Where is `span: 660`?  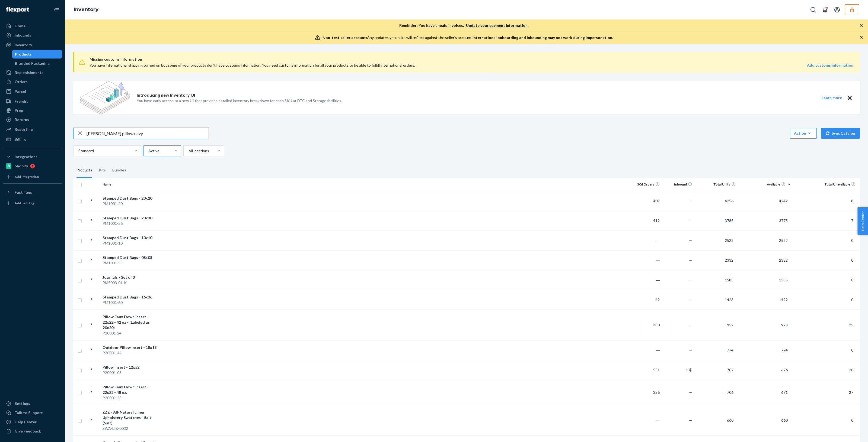
span: 660 is located at coordinates (730, 420).